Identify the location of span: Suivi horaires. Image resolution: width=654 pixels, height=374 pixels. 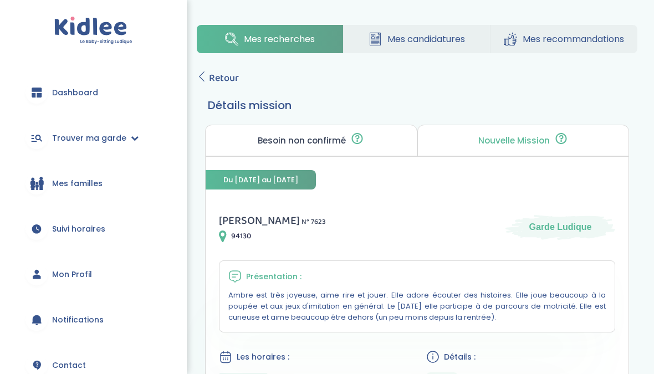
(79, 229).